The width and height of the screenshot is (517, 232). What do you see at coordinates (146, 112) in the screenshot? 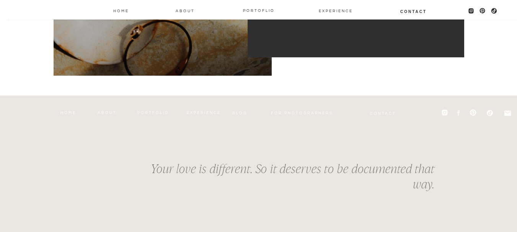
I see `nav: PORTFOLIO` at bounding box center [146, 112].